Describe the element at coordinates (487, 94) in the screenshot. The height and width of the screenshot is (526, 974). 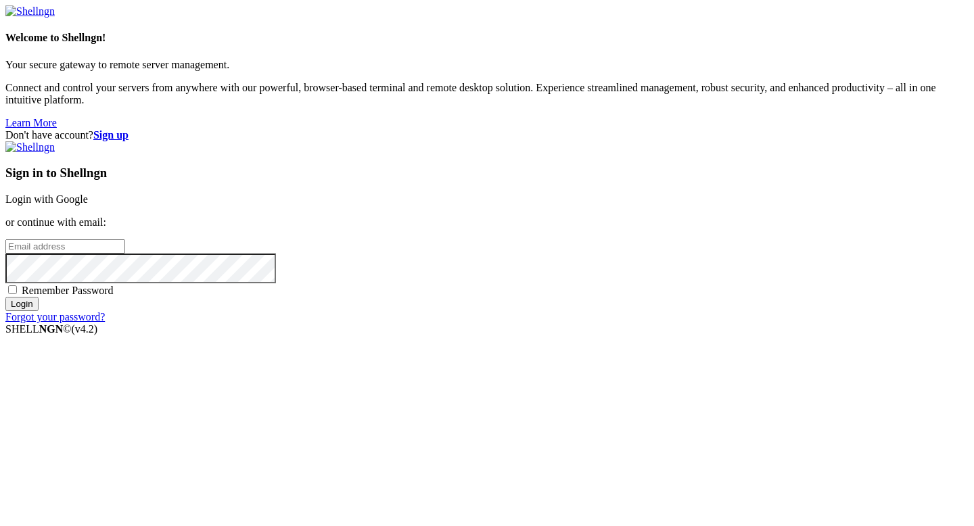
I see `p: Connect and control your servers from anywhere with our powerful, browser-based terminal and remo...` at that location.